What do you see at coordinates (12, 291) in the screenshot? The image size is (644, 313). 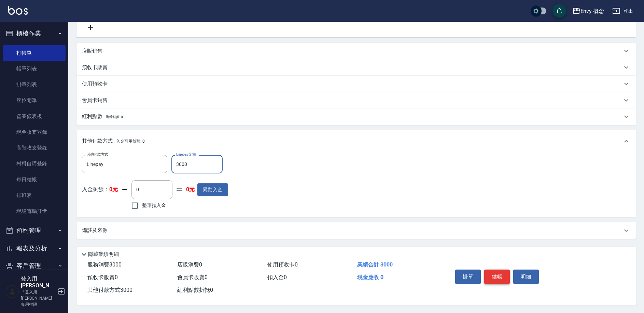 I see `img: Person` at bounding box center [12, 291].